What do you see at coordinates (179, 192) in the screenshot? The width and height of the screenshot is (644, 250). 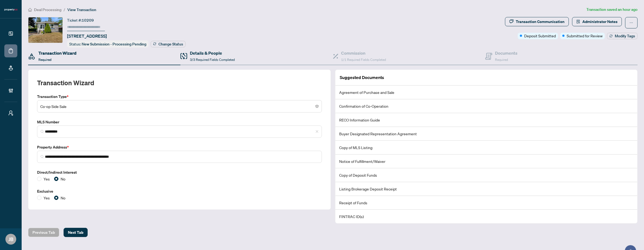 I see `label: Exclusive` at bounding box center [179, 192].